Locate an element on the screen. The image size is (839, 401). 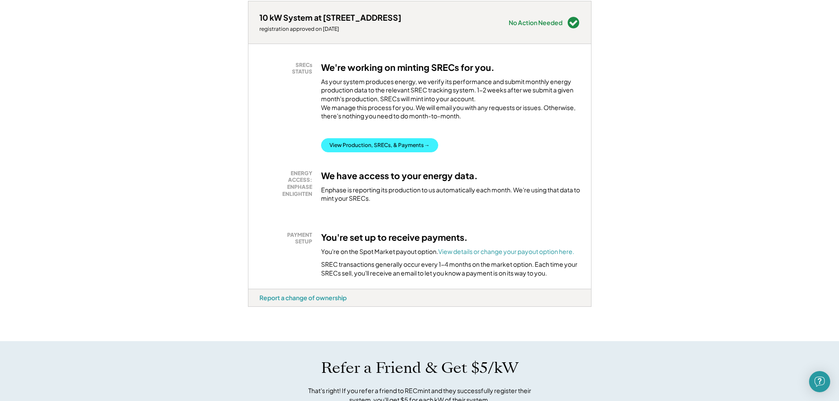
h3: We have access to your energy data. is located at coordinates (400, 176).